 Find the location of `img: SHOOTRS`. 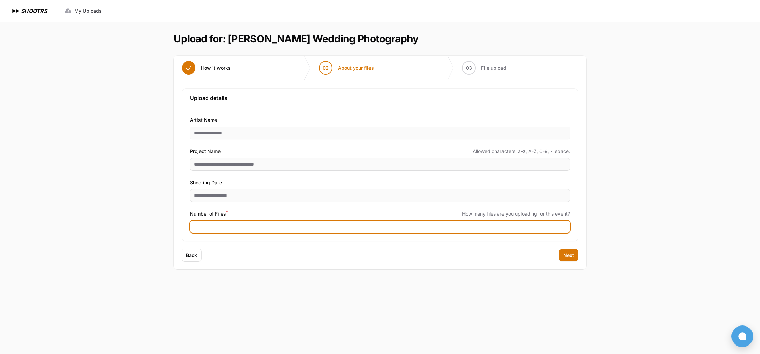

img: SHOOTRS is located at coordinates (16, 11).